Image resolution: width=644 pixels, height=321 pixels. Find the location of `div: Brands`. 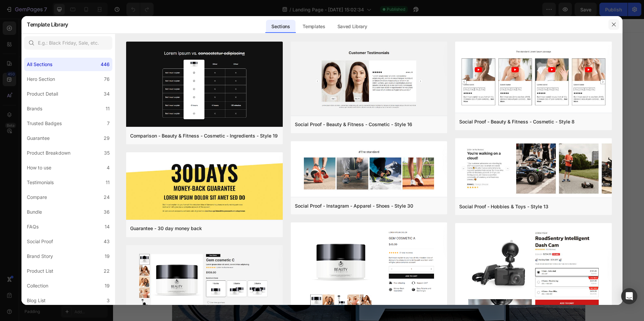

div: Brands is located at coordinates (35, 109).